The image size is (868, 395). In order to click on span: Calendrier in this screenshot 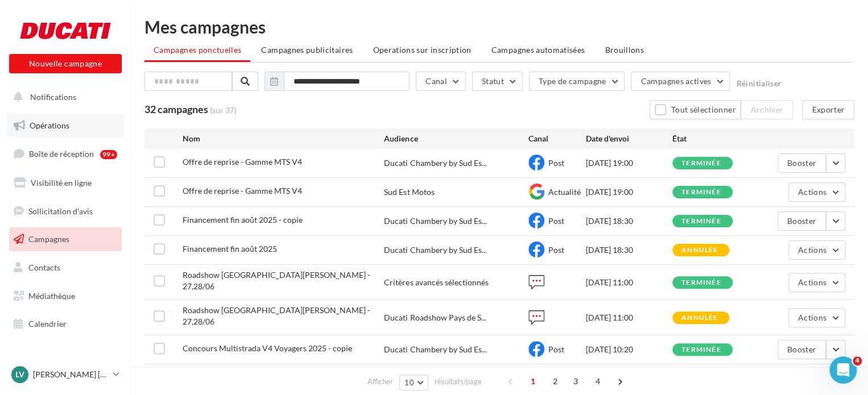, I will do `click(47, 324)`.